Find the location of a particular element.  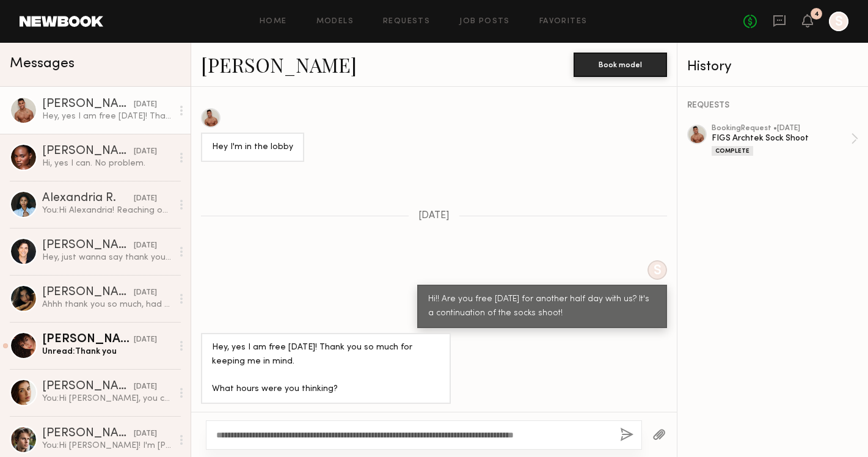

div: Hey, just wanna say thank you so much for booking me, and I really enjoyed working with all of you😊 is located at coordinates (107, 257).